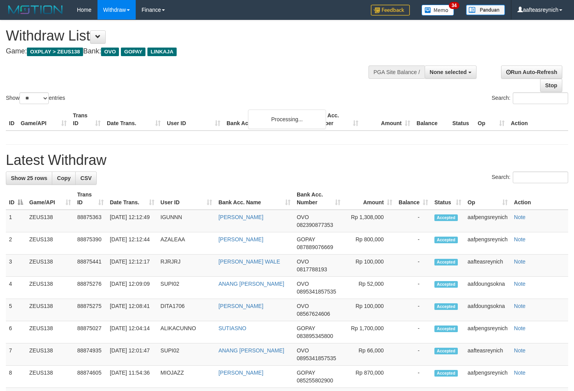 This screenshot has height=391, width=574. Describe the element at coordinates (162, 52) in the screenshot. I see `span: LINKAJA` at that location.